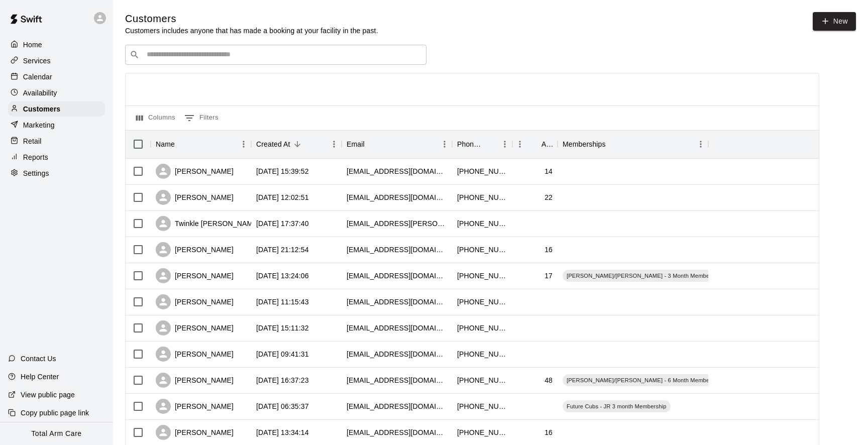 This screenshot has height=445, width=868. Describe the element at coordinates (251, 19) in the screenshot. I see `h5: Customers` at that location.